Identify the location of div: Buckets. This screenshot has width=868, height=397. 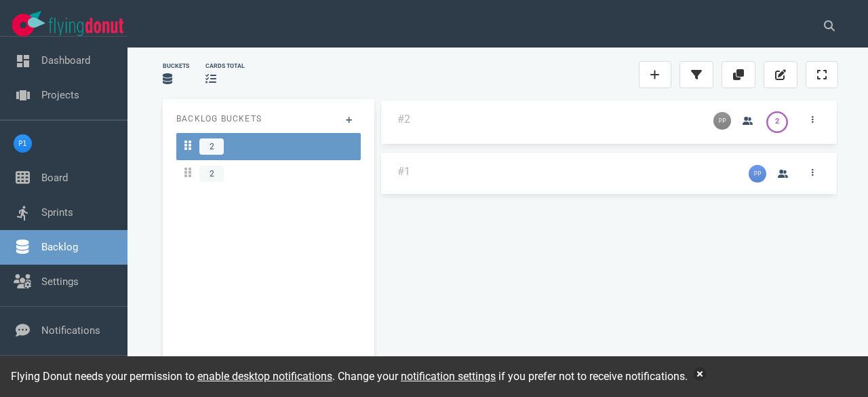
(176, 66).